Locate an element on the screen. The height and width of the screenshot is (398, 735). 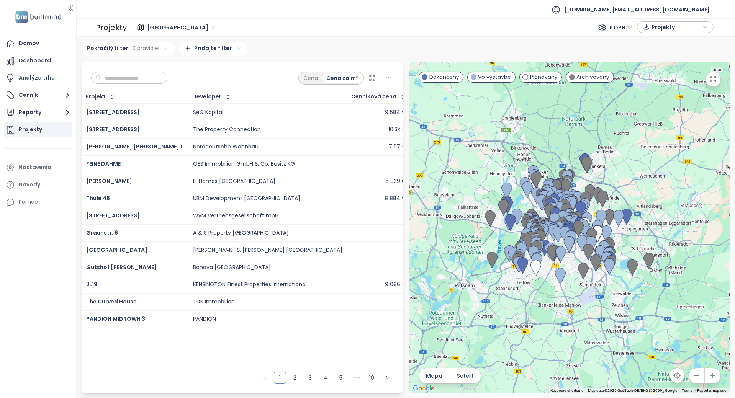
li: 5 is located at coordinates (341, 378).